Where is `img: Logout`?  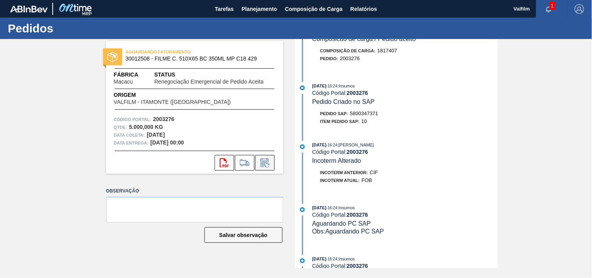
img: Logout is located at coordinates (580, 9).